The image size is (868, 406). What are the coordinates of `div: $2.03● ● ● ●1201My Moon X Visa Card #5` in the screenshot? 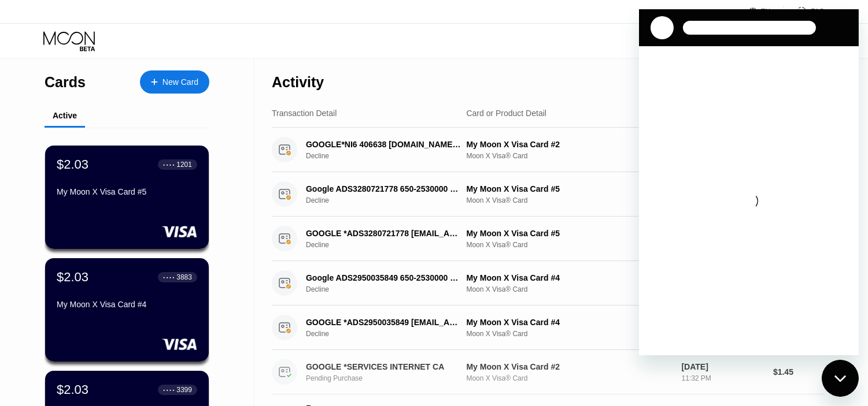 It's located at (127, 197).